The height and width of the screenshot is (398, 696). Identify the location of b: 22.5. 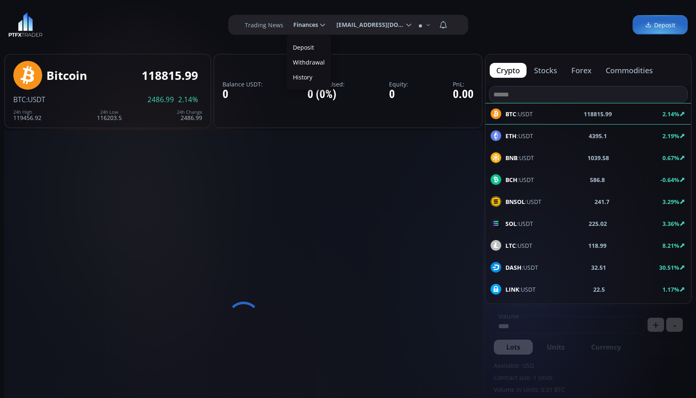
(599, 290).